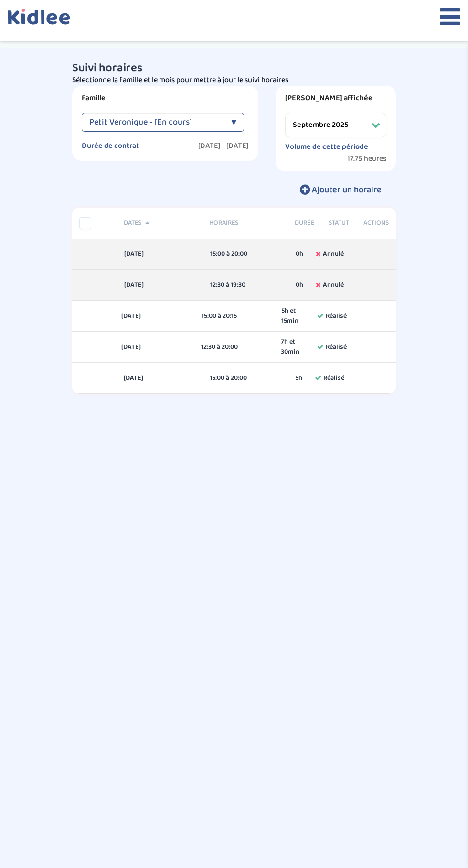 Image resolution: width=468 pixels, height=868 pixels. What do you see at coordinates (292, 347) in the screenshot?
I see `span: 7h et 30min` at bounding box center [292, 347].